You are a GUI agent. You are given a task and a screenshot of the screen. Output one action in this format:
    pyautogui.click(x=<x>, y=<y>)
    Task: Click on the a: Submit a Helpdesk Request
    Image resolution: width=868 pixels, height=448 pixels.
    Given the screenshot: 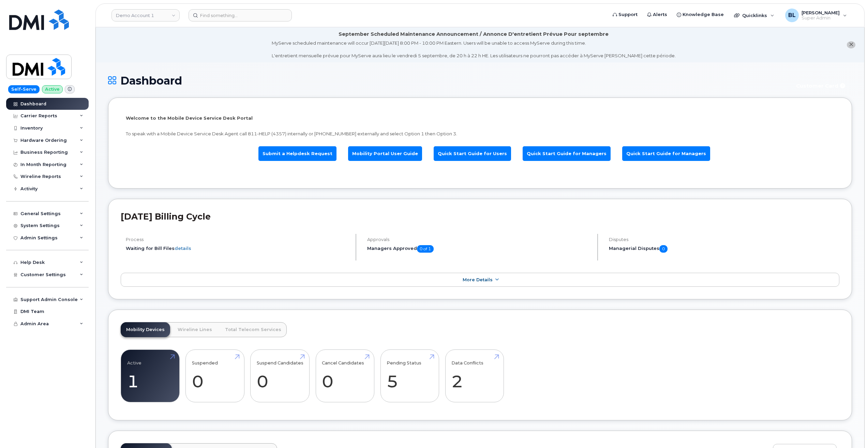 What is the action you would take?
    pyautogui.click(x=297, y=153)
    